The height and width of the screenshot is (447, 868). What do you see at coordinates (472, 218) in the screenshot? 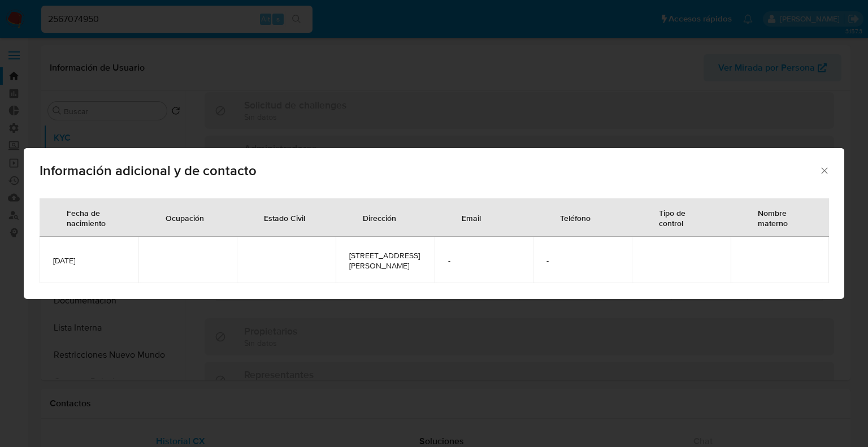
I see `div: Email` at bounding box center [472, 218].